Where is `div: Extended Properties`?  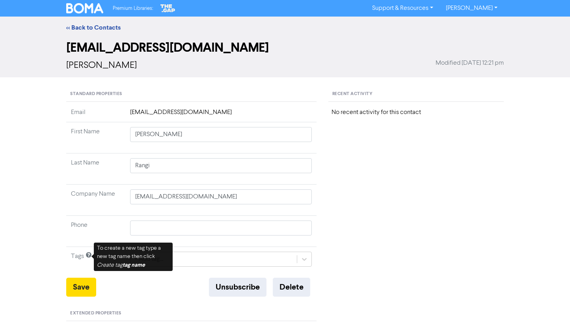 div: Extended Properties is located at coordinates (191, 313).